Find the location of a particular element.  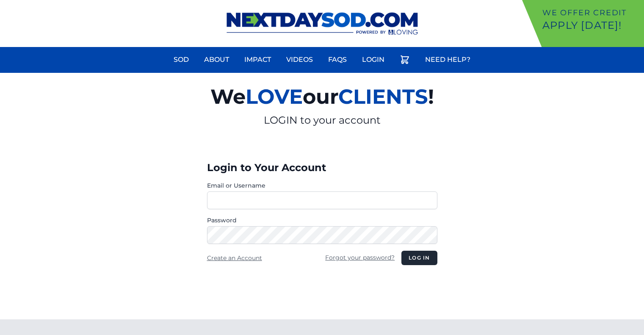

p: LOGIN to your account is located at coordinates (322, 120).